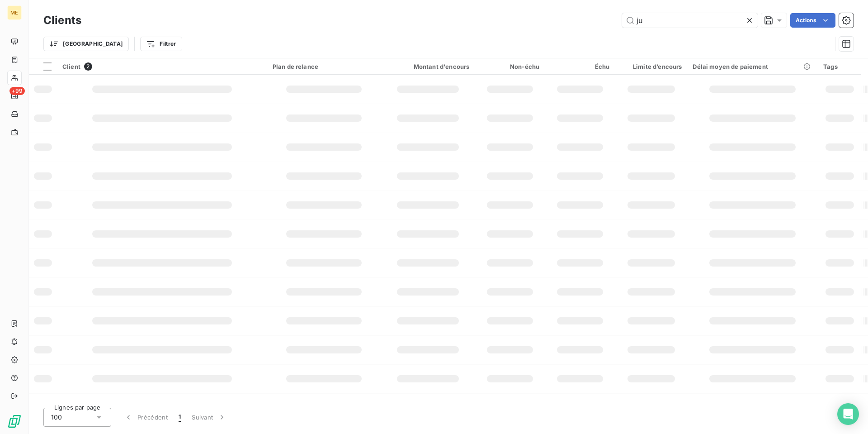  Describe the element at coordinates (510, 67) in the screenshot. I see `div: Non-échu` at that location.